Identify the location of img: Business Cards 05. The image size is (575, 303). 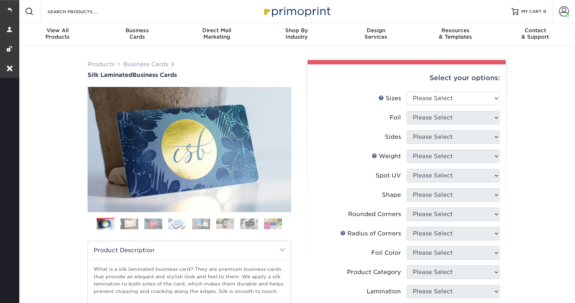
(201, 223).